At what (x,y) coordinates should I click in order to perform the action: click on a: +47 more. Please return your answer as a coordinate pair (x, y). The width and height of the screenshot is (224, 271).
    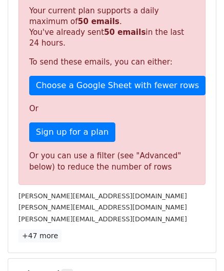
    Looking at the image, I should click on (40, 236).